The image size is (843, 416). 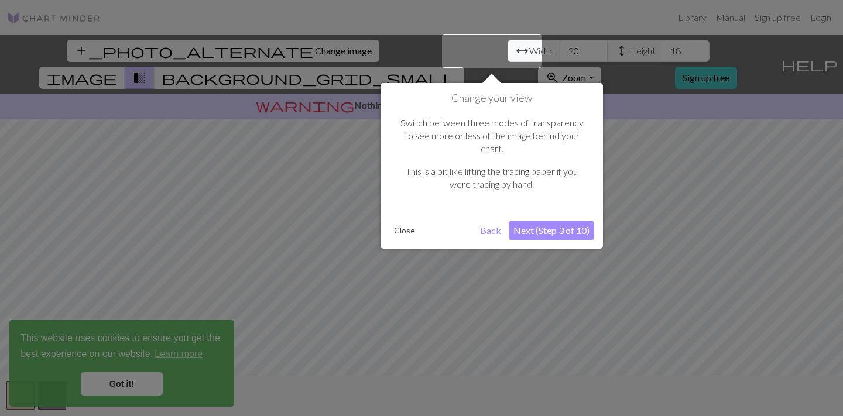 I want to click on p: Switch between three modes of transparency to see more or less of the image behind your chart., so click(x=492, y=136).